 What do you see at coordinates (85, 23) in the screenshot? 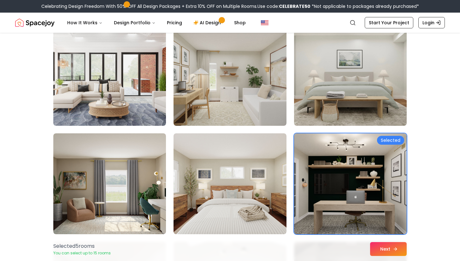
I see `button: How It Works` at bounding box center [85, 23].